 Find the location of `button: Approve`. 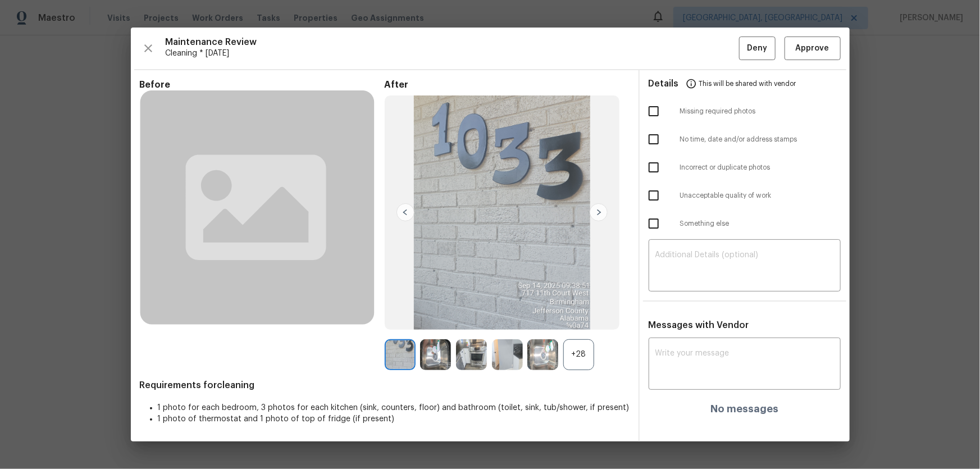

button: Approve is located at coordinates (813, 48).